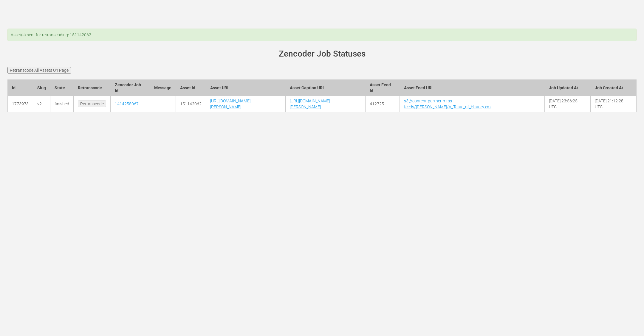 The width and height of the screenshot is (644, 336). What do you see at coordinates (42, 88) in the screenshot?
I see `th: Slug` at bounding box center [42, 88].